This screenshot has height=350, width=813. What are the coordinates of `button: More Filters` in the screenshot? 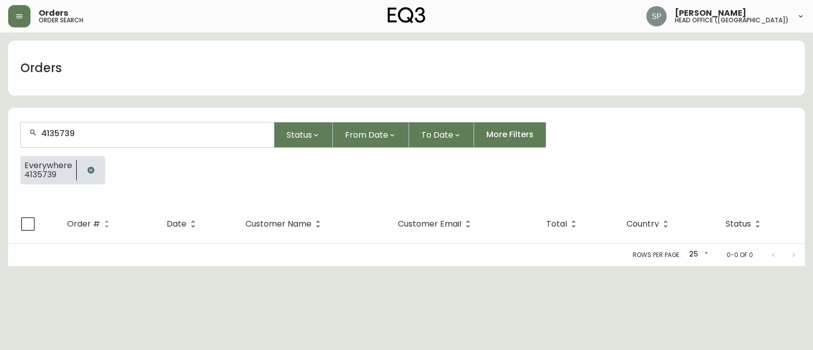 It's located at (510, 135).